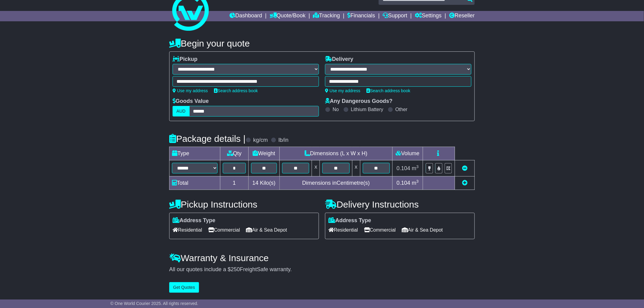 Image resolution: width=644 pixels, height=308 pixels. Describe the element at coordinates (264, 153) in the screenshot. I see `td: Weight` at that location.